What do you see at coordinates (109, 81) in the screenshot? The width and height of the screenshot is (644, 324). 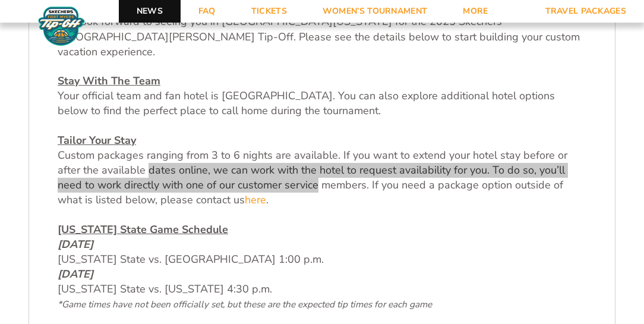 I see `u: Stay With The Team` at bounding box center [109, 81].